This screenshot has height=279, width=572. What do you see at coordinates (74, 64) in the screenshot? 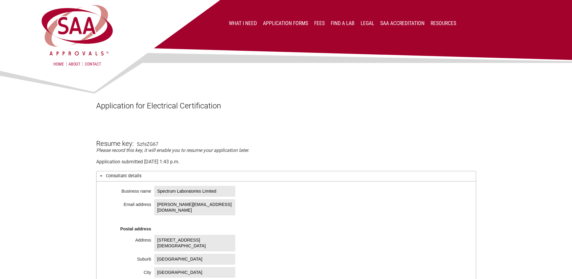
I see `a: About` at bounding box center [74, 64].